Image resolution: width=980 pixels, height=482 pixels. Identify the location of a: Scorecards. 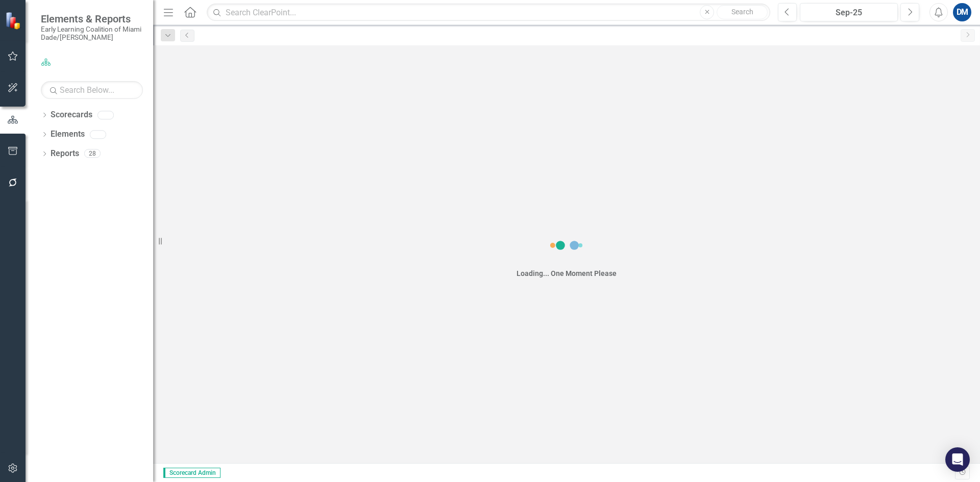
(72, 115).